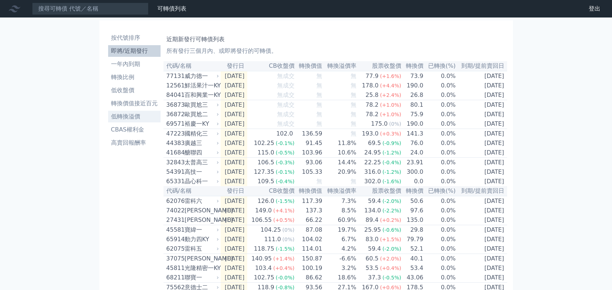 The height and width of the screenshot is (290, 612). I want to click on div: 78.2, so click(372, 114).